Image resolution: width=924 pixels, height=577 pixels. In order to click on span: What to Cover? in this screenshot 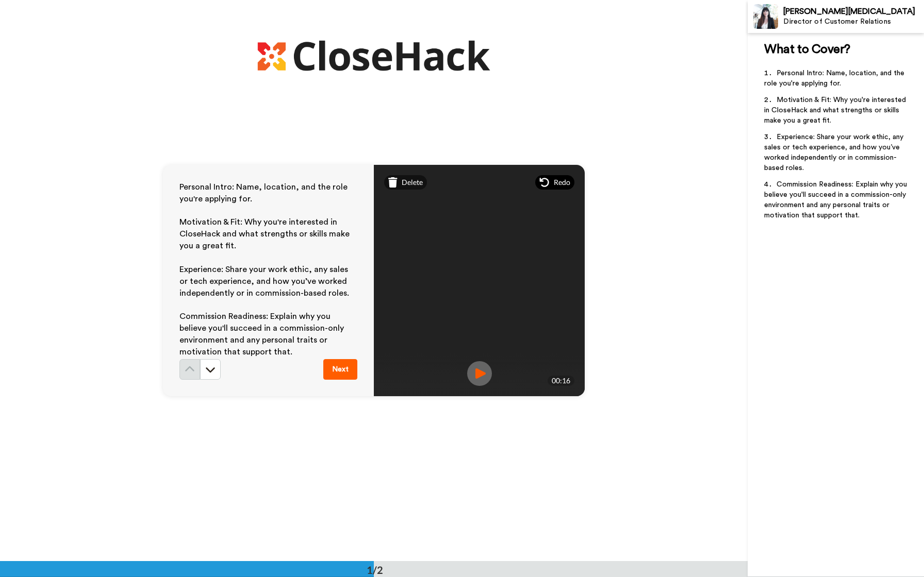, I will do `click(807, 49)`.